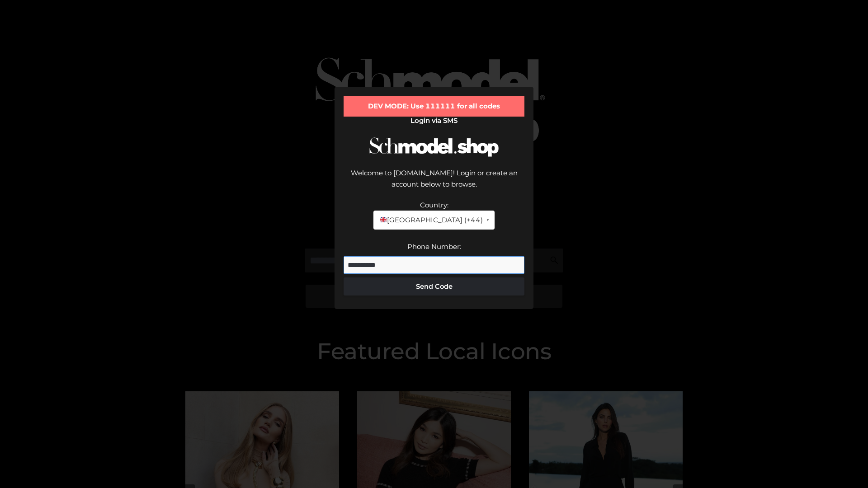 The image size is (868, 488). What do you see at coordinates (434, 287) in the screenshot?
I see `button: Send Code` at bounding box center [434, 287].